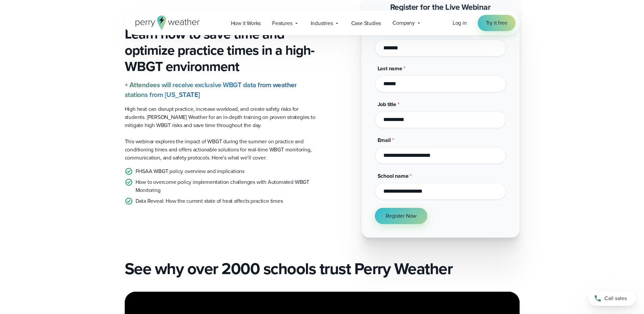 This screenshot has height=314, width=644. I want to click on span: Features, so click(282, 24).